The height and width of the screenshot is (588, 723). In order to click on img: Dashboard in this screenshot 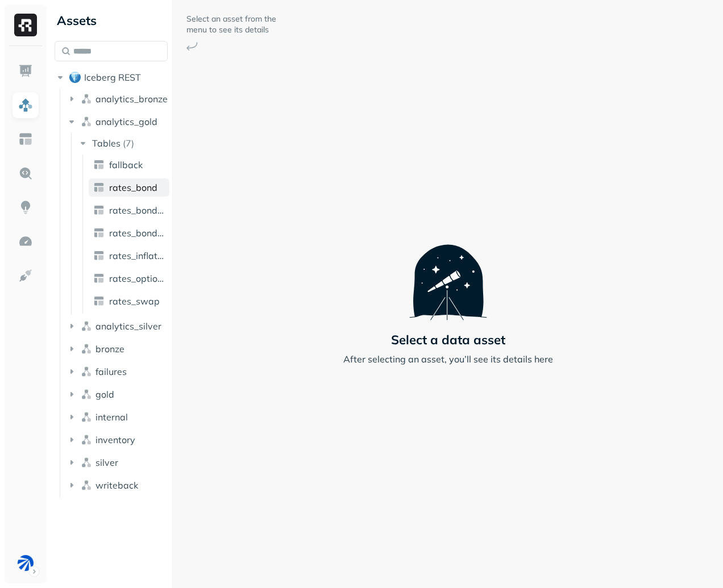, I will do `click(25, 71)`.